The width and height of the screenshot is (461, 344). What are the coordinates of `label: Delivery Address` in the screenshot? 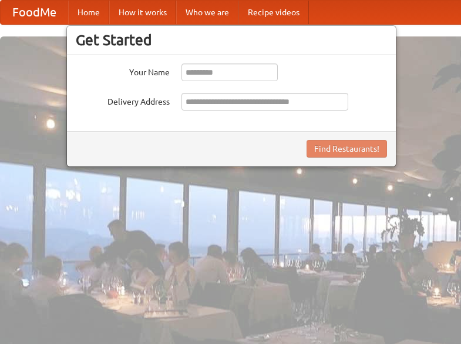 It's located at (123, 100).